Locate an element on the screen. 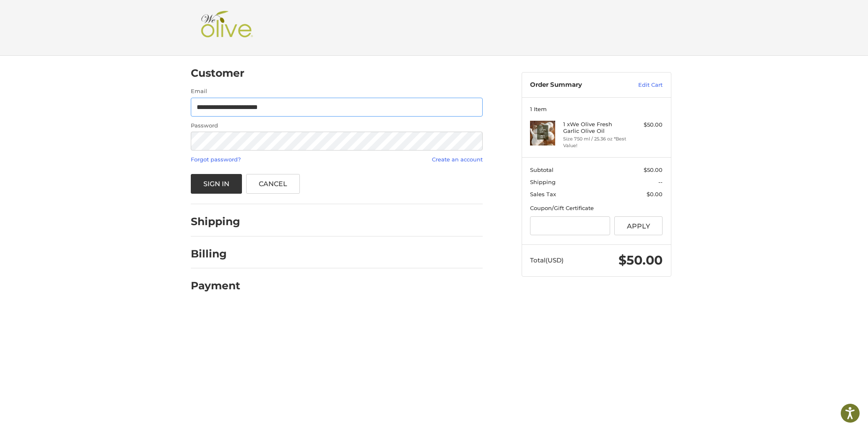 Image resolution: width=868 pixels, height=431 pixels. span: Subtotal is located at coordinates (542, 169).